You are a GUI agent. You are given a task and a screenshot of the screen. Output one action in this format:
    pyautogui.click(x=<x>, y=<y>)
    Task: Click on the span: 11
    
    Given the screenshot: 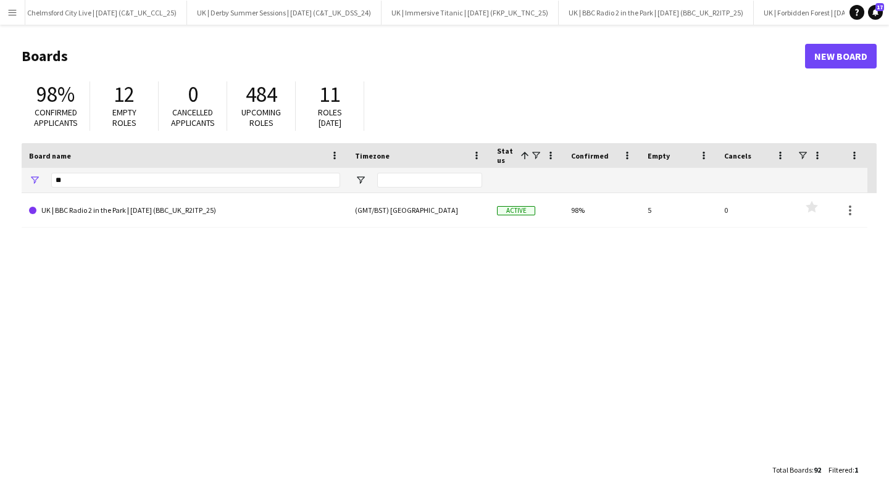 What is the action you would take?
    pyautogui.click(x=330, y=94)
    